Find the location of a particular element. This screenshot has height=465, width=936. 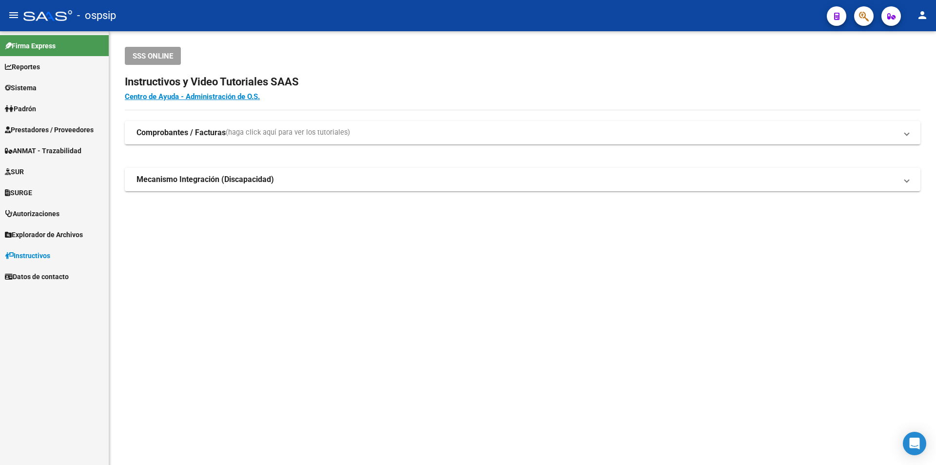

span: Explorador de Archivos is located at coordinates (44, 234).